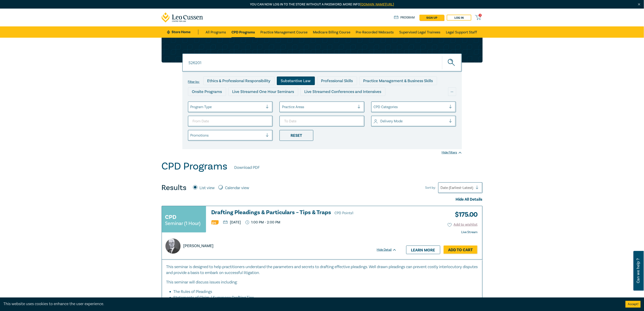  Describe the element at coordinates (344, 213) in the screenshot. I see `span: CPD Points 1` at that location.